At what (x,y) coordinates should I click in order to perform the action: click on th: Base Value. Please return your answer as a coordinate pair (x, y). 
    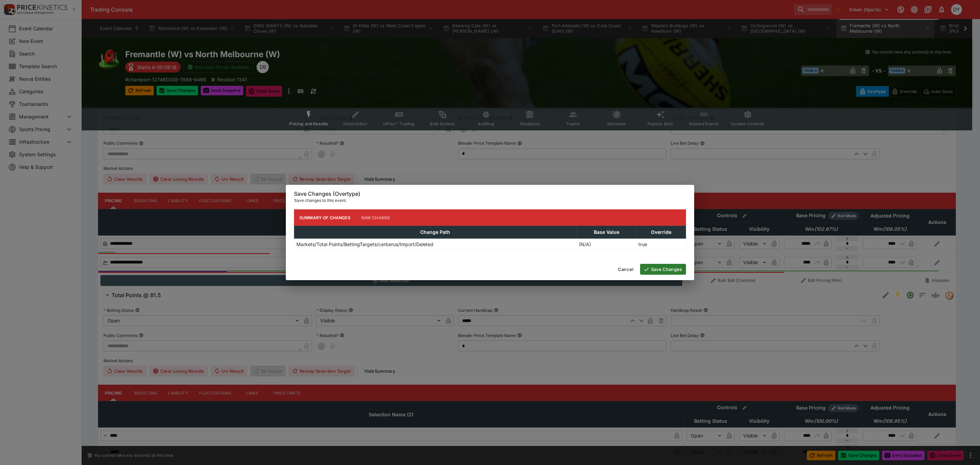
    Looking at the image, I should click on (606, 232).